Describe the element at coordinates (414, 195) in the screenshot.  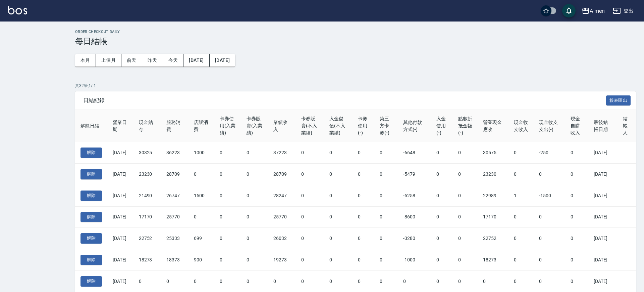
I see `td: -5258` at that location.